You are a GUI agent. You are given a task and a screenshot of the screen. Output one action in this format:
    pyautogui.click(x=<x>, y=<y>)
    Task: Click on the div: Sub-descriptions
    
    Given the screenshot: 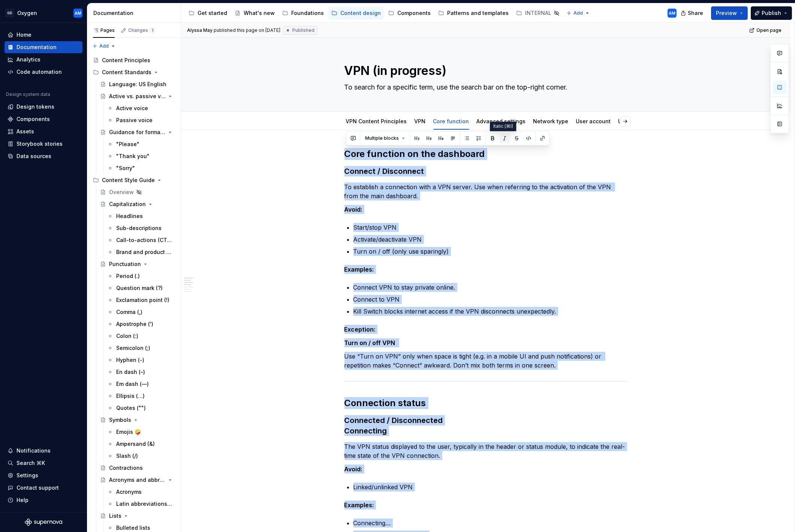 What is the action you would take?
    pyautogui.click(x=139, y=228)
    